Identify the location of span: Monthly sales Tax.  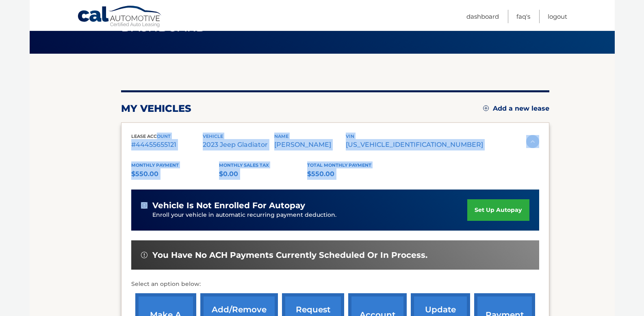
(244, 165).